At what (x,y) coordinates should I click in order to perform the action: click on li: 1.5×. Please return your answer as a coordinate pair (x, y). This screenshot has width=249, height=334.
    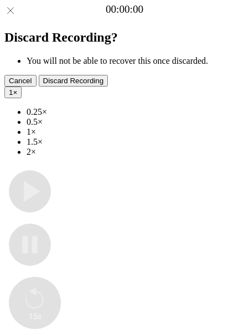
    Looking at the image, I should click on (136, 142).